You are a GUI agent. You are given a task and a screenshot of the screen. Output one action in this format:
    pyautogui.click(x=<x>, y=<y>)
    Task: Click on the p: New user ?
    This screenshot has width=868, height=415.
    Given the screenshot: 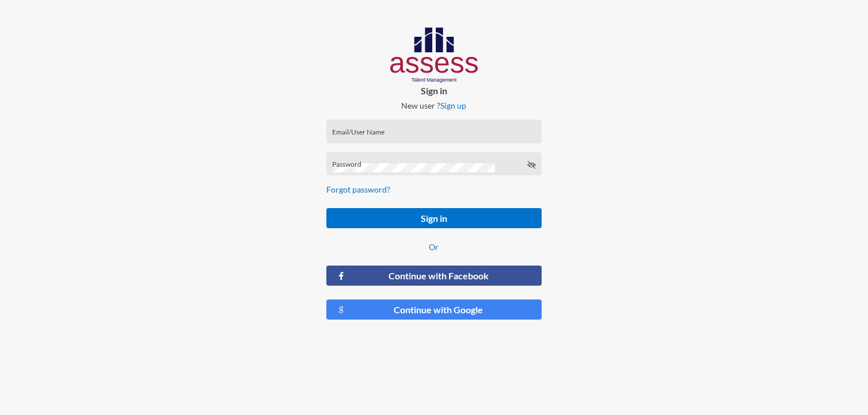 What is the action you would take?
    pyautogui.click(x=434, y=105)
    